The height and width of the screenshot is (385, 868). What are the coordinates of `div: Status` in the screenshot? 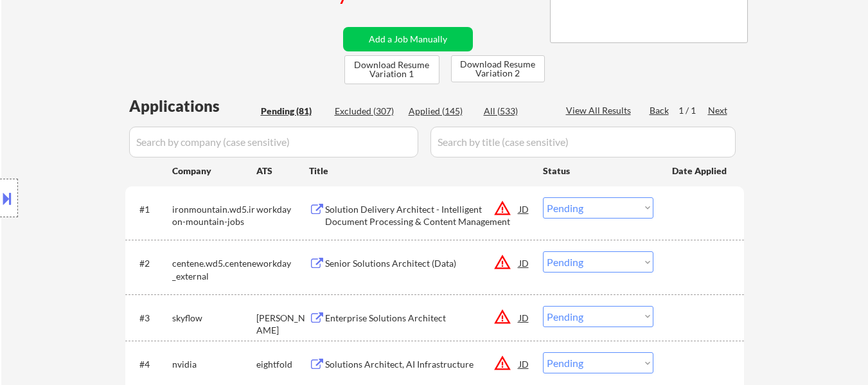 It's located at (598, 170).